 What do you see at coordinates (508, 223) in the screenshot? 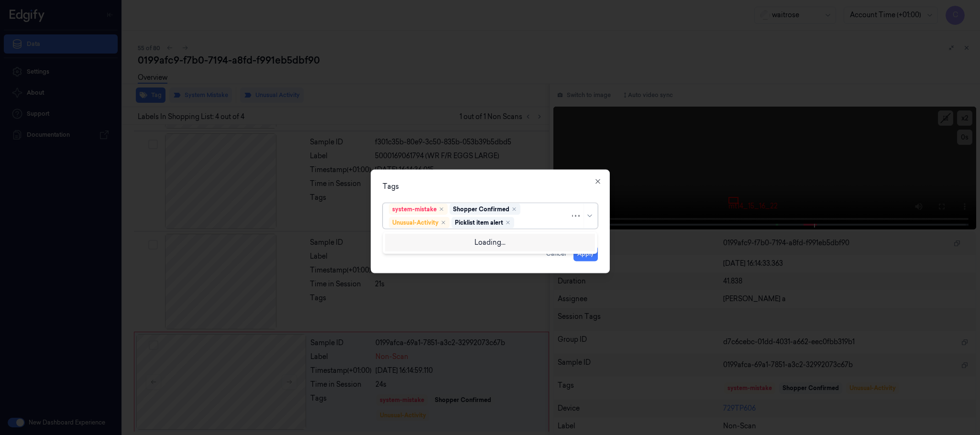
I see `div: Remove ,Picklist item alert` at bounding box center [508, 223].